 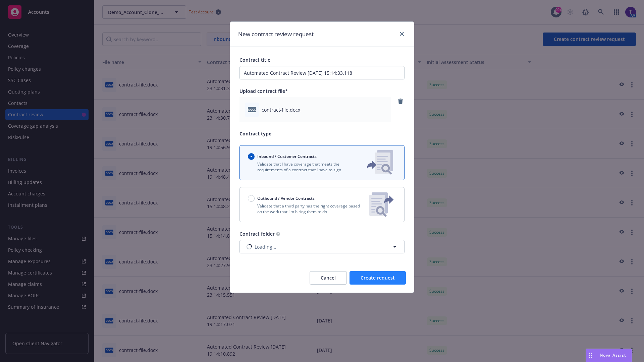 What do you see at coordinates (322, 133) in the screenshot?
I see `p: Contract type` at bounding box center [322, 133].